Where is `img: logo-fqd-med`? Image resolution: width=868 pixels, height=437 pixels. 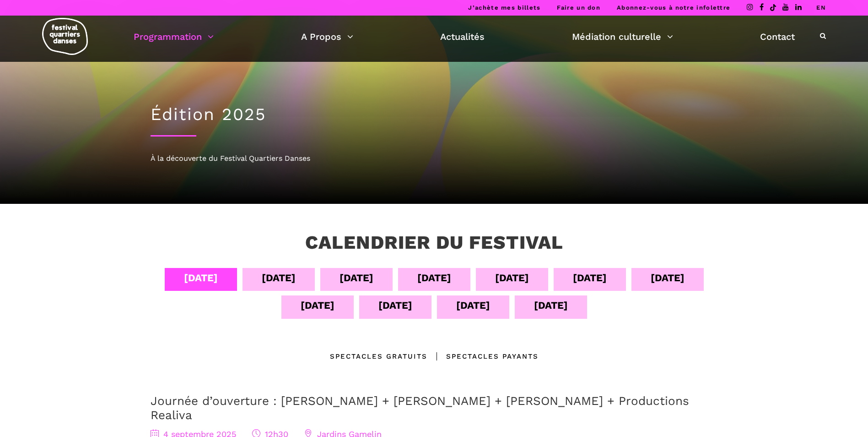
img: logo-fqd-med is located at coordinates (65, 36).